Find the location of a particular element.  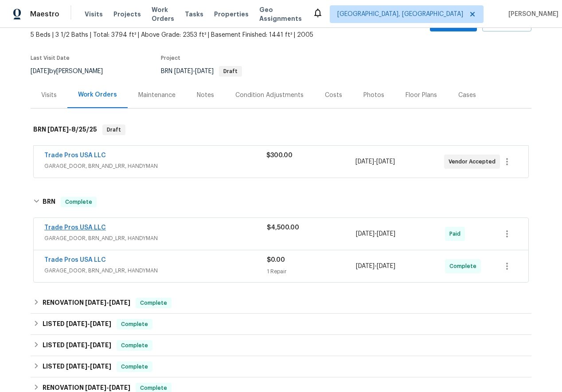

span: Projects is located at coordinates (127, 14).